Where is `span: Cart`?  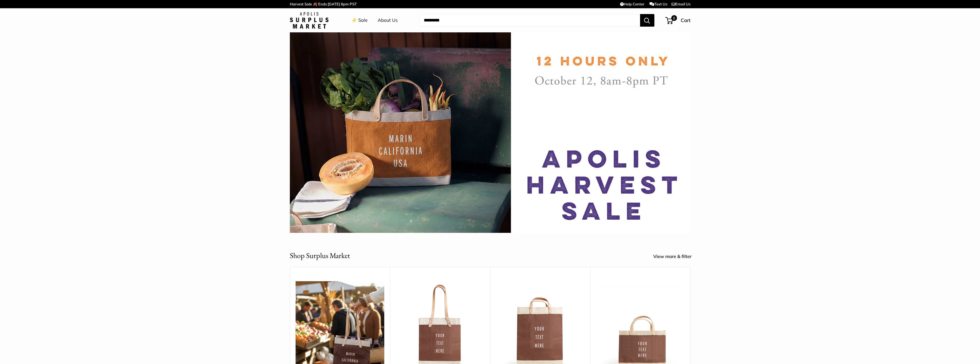 span: Cart is located at coordinates (686, 20).